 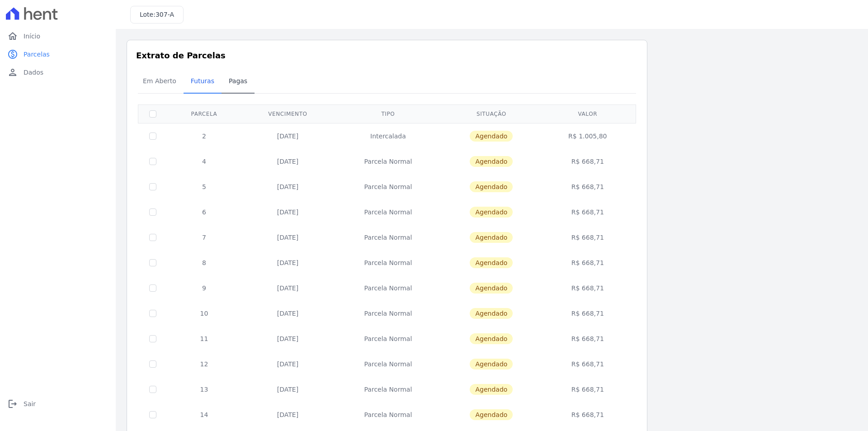 What do you see at coordinates (491, 114) in the screenshot?
I see `th: Situação` at bounding box center [491, 114].